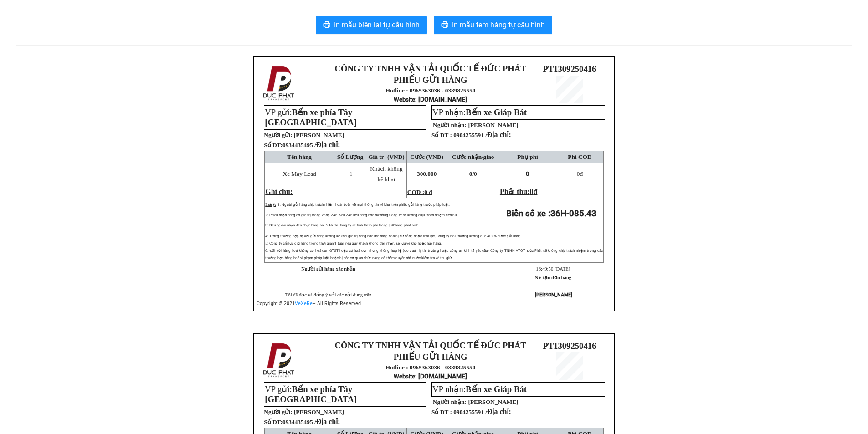 The height and width of the screenshot is (434, 868). Describe the element at coordinates (387, 157) in the screenshot. I see `span: Giá trị (VNĐ)` at that location.